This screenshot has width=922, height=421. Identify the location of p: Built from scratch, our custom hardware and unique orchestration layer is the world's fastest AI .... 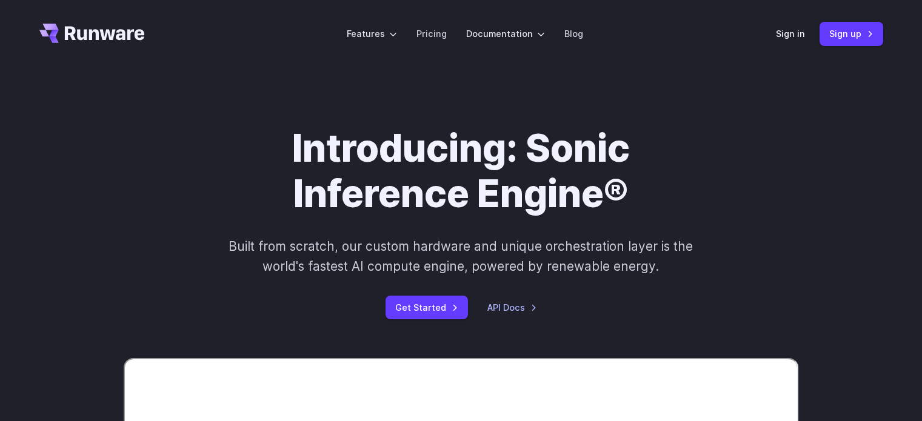
(461, 256).